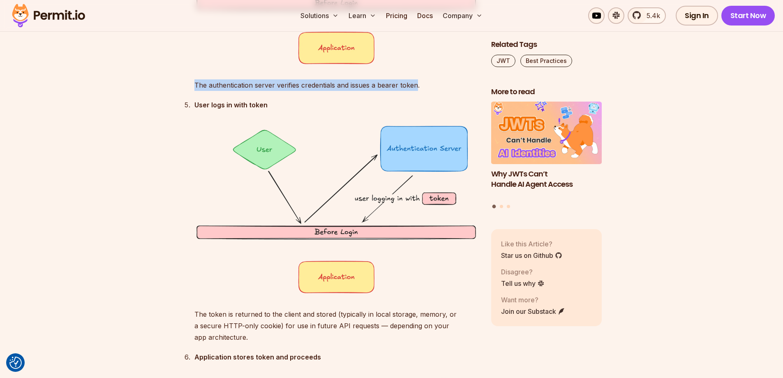 This screenshot has width=783, height=378. What do you see at coordinates (49, 16) in the screenshot?
I see `img: Permit logo` at bounding box center [49, 16].